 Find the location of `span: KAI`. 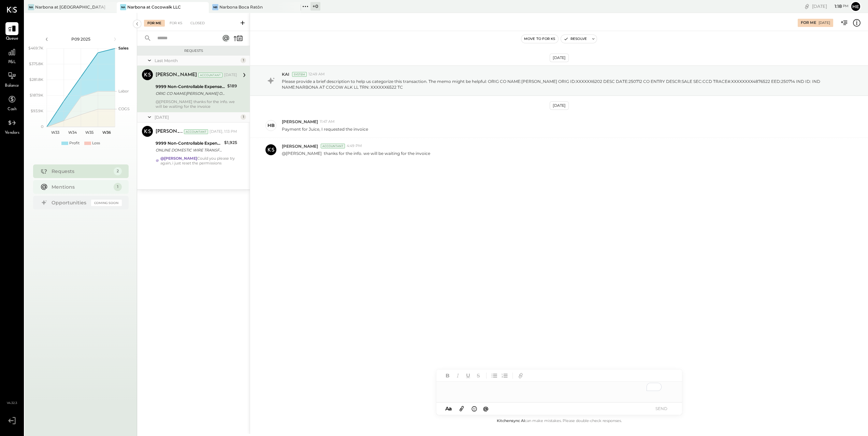

span: KAI is located at coordinates (285, 74).